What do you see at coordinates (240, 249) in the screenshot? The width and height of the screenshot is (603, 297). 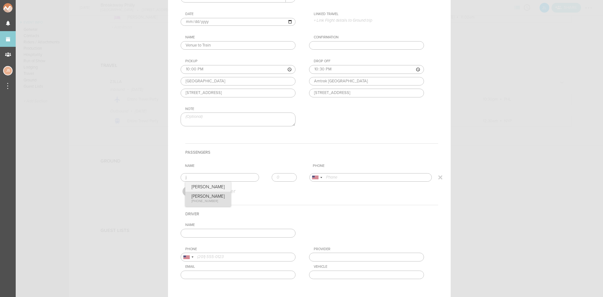 I see `div: Phone` at bounding box center [240, 249].